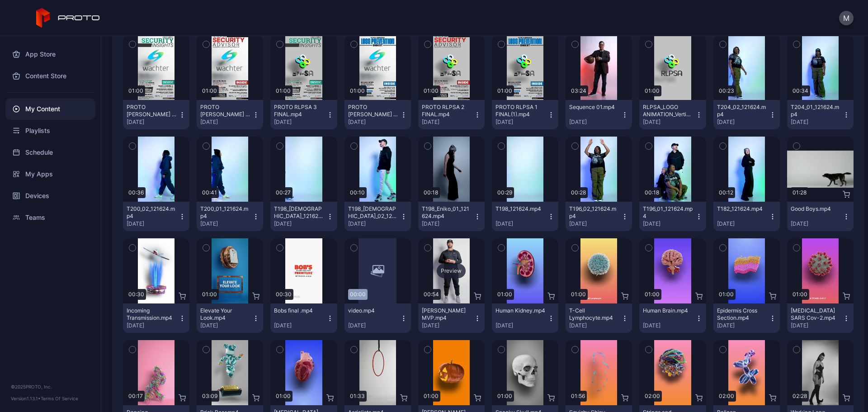 Image resolution: width=868 pixels, height=412 pixels. What do you see at coordinates (520, 209) in the screenshot?
I see `div: T198_121624.mp4` at bounding box center [520, 209].